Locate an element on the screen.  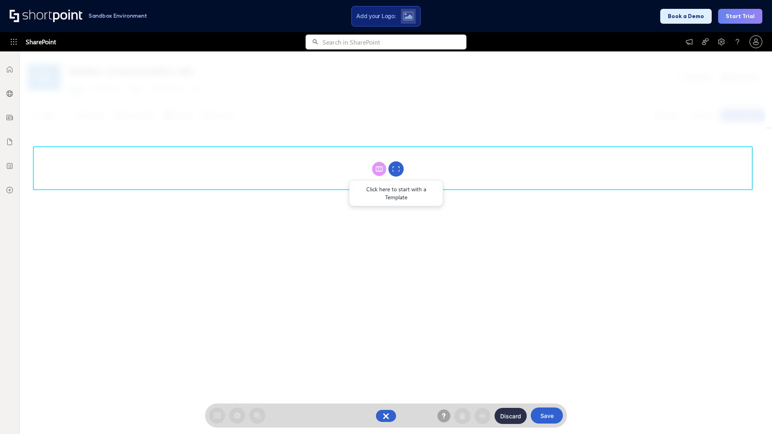
h1: Sandbox Environment is located at coordinates (118, 16).